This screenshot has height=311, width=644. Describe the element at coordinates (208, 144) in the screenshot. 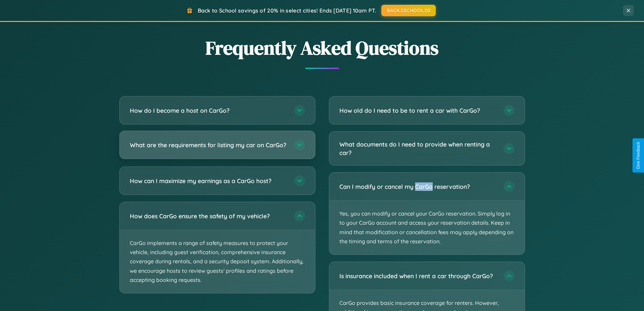

I see `h3: What are the requirements for listing my car on CarGo?` at that location.